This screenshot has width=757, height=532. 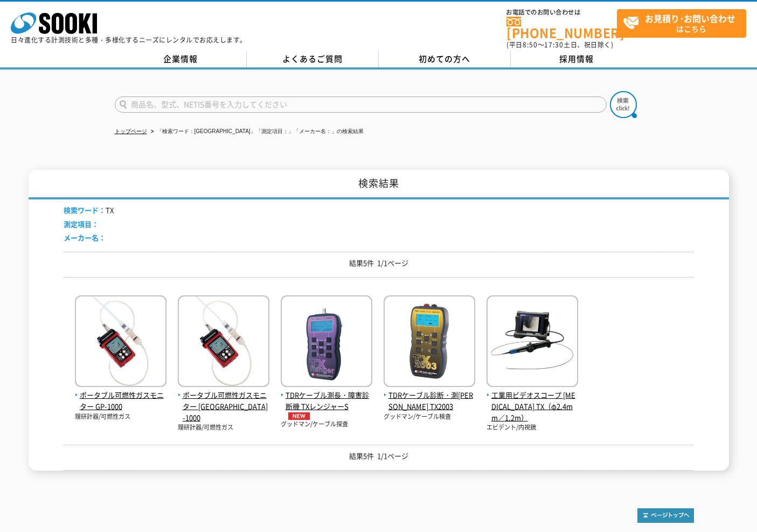 What do you see at coordinates (326, 342) in the screenshot?
I see `img: TXレンジャーS` at bounding box center [326, 342].